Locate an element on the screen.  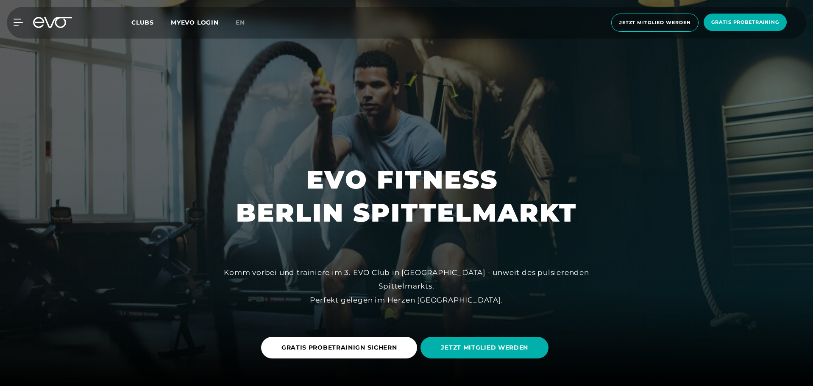
a: MYEVO LOGIN is located at coordinates (195, 22).